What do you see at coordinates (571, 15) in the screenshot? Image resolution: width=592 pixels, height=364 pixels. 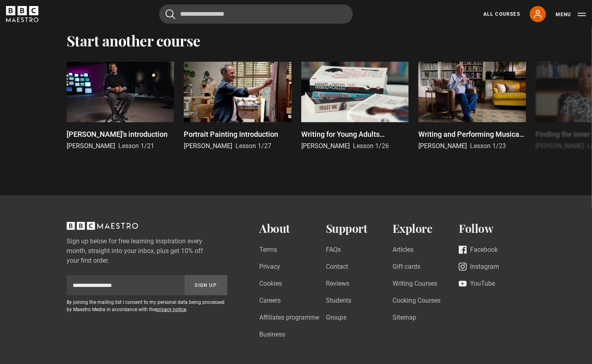 I see `button: Toggle navigation` at bounding box center [571, 15].